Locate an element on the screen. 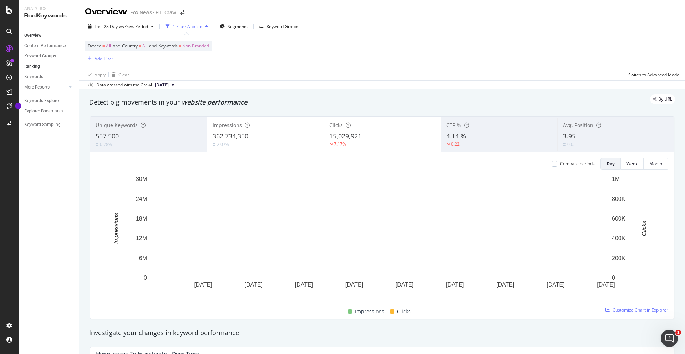 The height and width of the screenshot is (354, 685). div: 0.78% is located at coordinates (106, 144).